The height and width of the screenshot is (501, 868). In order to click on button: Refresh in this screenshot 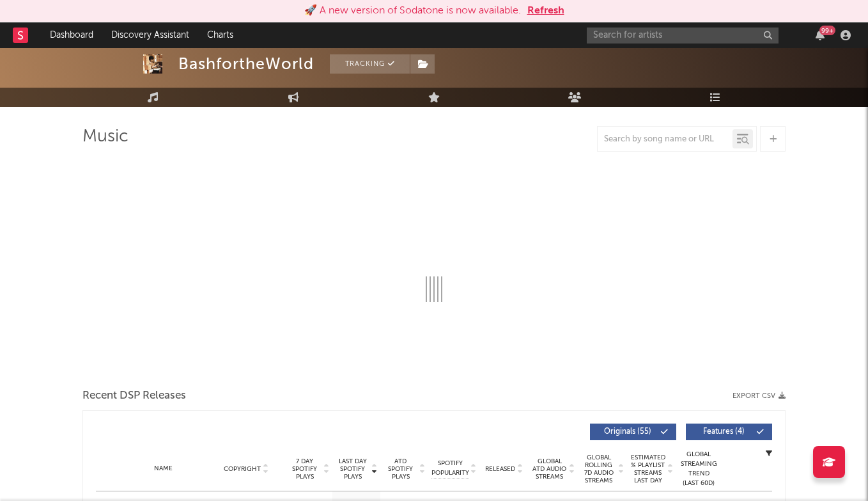, I will do `click(546, 11)`.